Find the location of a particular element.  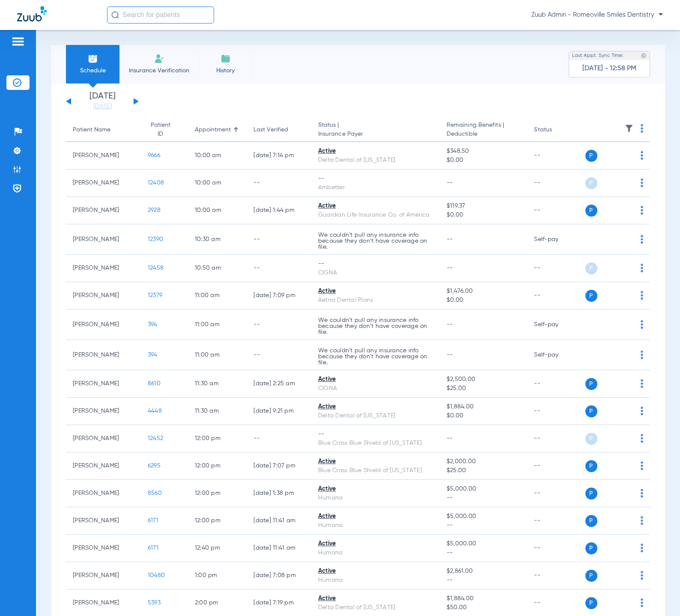

span: $50.00 is located at coordinates (483, 607).